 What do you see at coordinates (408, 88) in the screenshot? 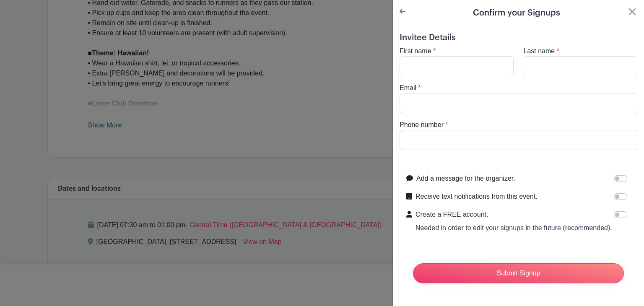
I see `label: Email` at bounding box center [408, 88].